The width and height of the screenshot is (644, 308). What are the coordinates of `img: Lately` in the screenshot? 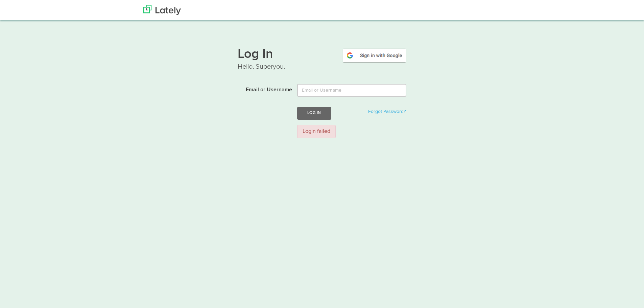 It's located at (161, 10).